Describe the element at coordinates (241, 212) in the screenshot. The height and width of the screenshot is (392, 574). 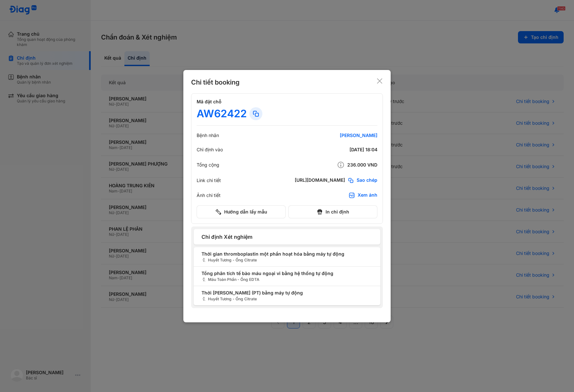
I see `button: Hướng dẫn lấy mẫu` at that location.